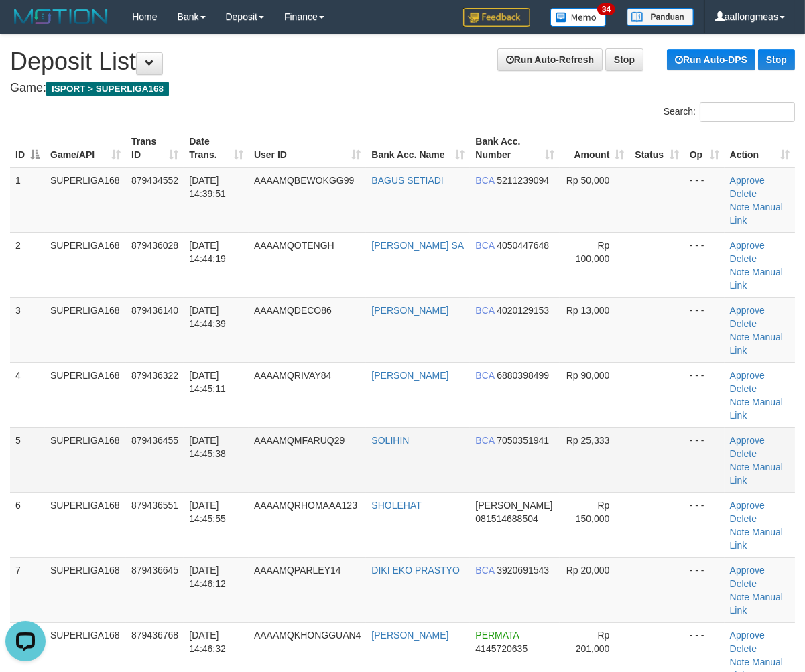 This screenshot has width=805, height=672. I want to click on span: 879436551, so click(155, 506).